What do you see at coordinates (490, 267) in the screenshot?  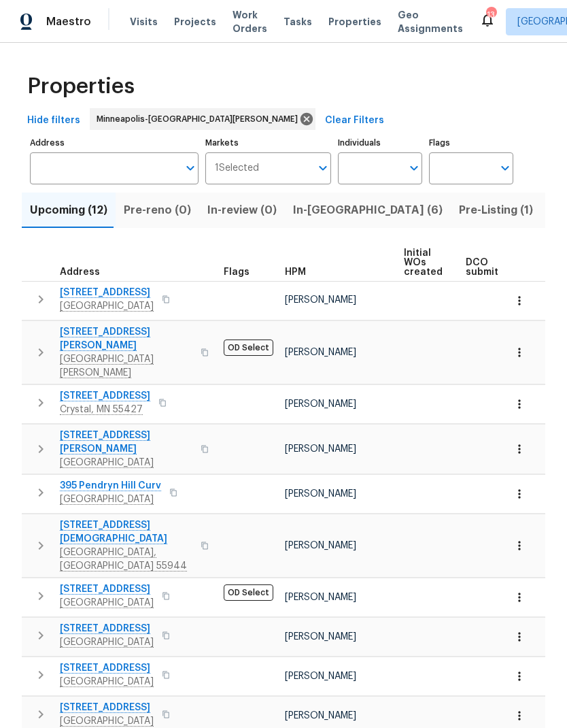 I see `span: DCO submitted` at bounding box center [490, 267].